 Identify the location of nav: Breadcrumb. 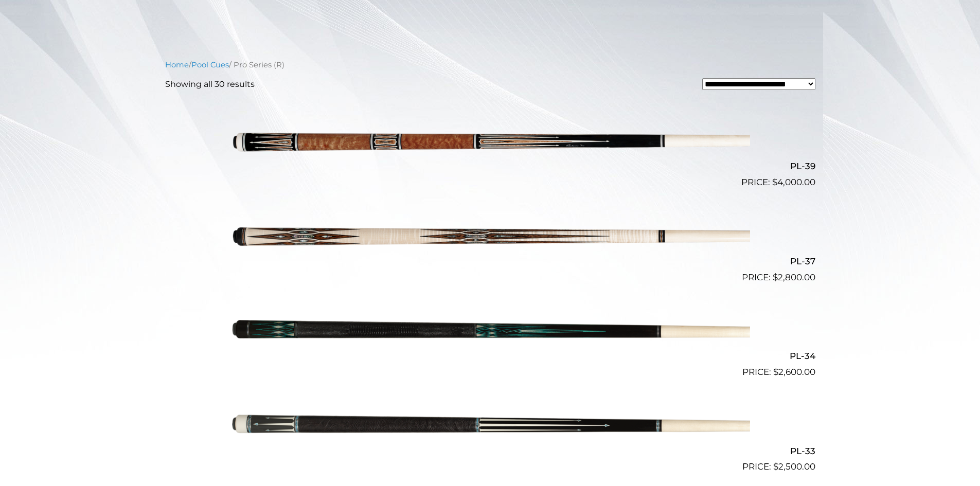
(490, 65).